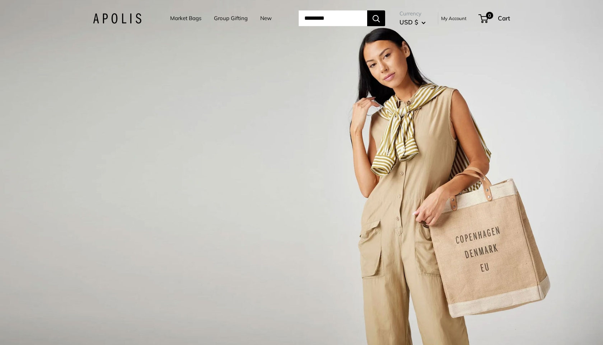 Image resolution: width=603 pixels, height=345 pixels. What do you see at coordinates (454, 18) in the screenshot?
I see `a: My Account` at bounding box center [454, 18].